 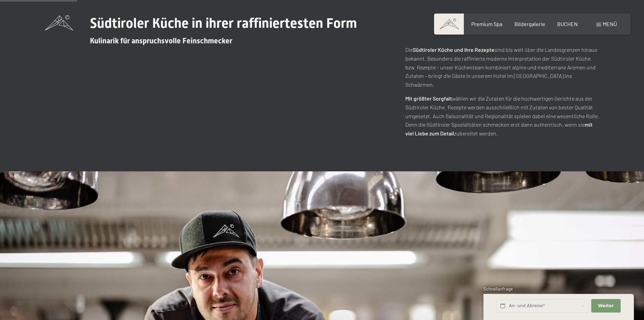 I want to click on span: Südtiroler Küche in ihrer raffiniertesten Form, so click(x=224, y=23).